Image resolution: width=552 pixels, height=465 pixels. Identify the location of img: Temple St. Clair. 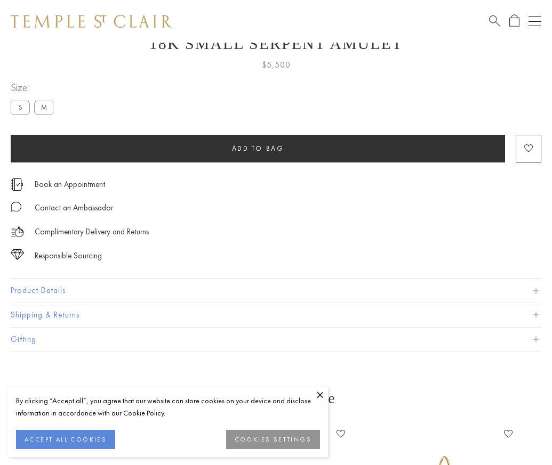
(91, 21).